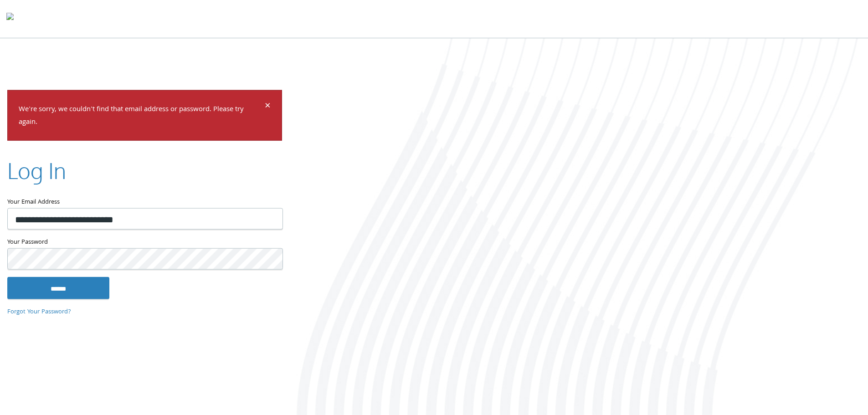 This screenshot has height=415, width=868. What do you see at coordinates (37, 171) in the screenshot?
I see `h2: Log In` at bounding box center [37, 171].